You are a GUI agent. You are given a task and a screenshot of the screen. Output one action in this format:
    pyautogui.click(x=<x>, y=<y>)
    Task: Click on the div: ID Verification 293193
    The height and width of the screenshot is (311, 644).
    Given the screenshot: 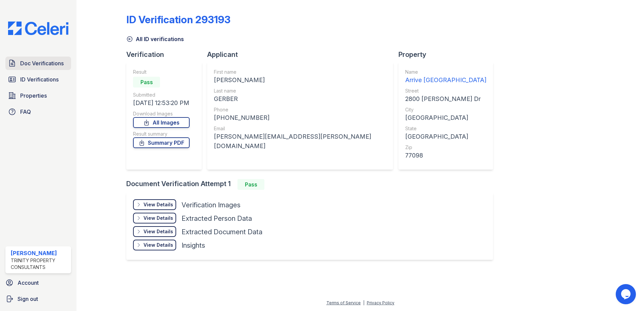 What is the action you would take?
    pyautogui.click(x=178, y=19)
    